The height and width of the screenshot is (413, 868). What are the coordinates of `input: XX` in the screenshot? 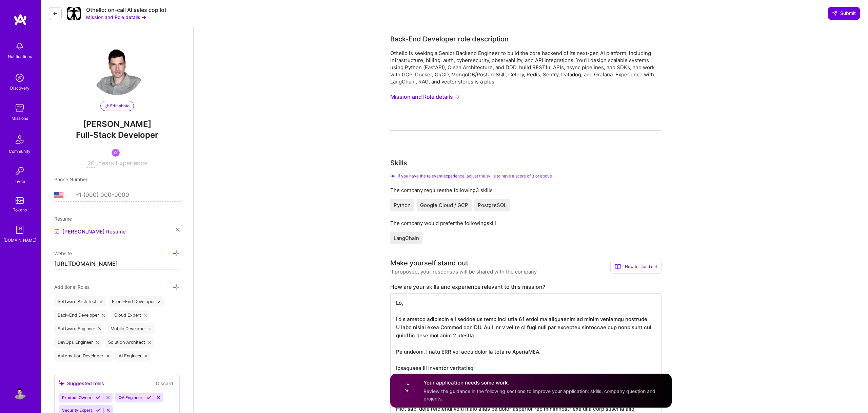 It's located at (91, 164).